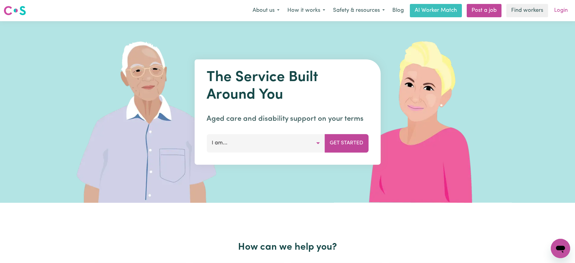 The image size is (575, 263). What do you see at coordinates (15, 11) in the screenshot?
I see `a: Careseekers logo` at bounding box center [15, 11].